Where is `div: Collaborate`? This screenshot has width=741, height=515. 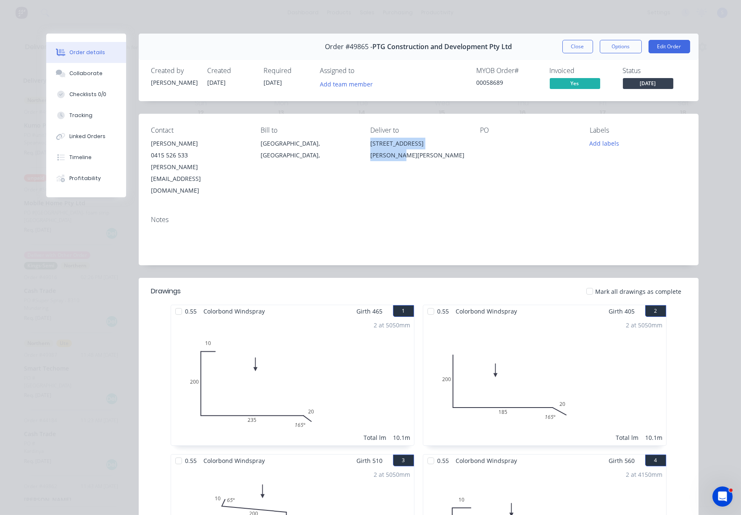
div: Collaborate is located at coordinates (86, 74).